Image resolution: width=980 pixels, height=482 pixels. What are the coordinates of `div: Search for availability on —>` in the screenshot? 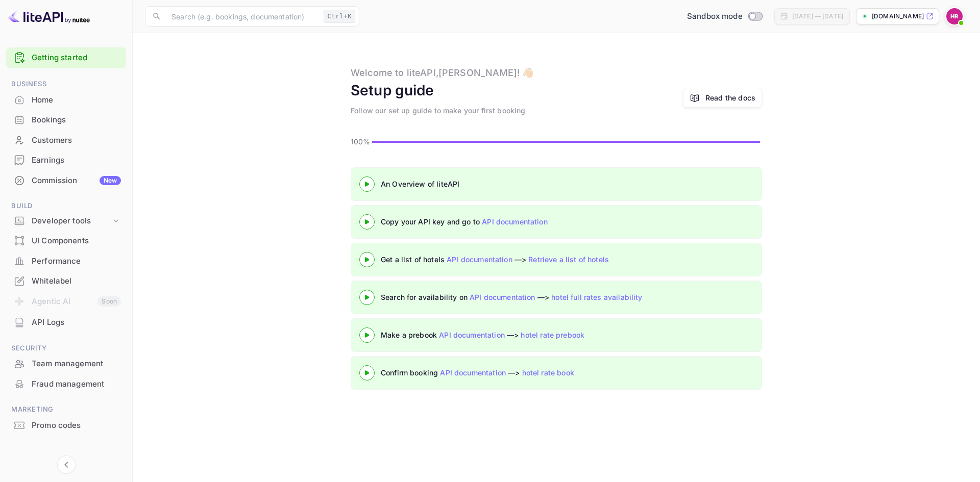 It's located at (559, 297).